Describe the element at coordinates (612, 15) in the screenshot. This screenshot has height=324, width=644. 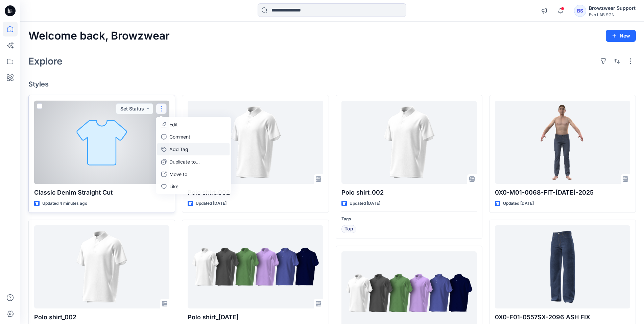
I see `div: Evo LAB SGN` at that location.